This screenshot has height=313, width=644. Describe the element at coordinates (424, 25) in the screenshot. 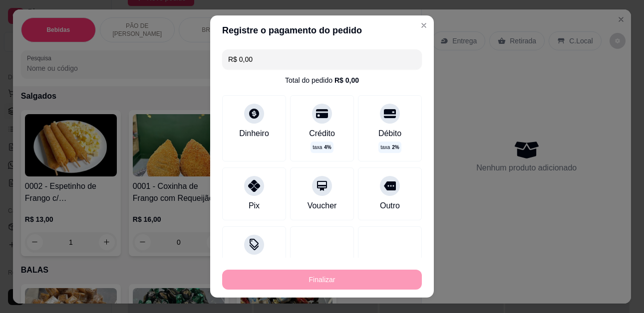

I see `button: Close` at that location.